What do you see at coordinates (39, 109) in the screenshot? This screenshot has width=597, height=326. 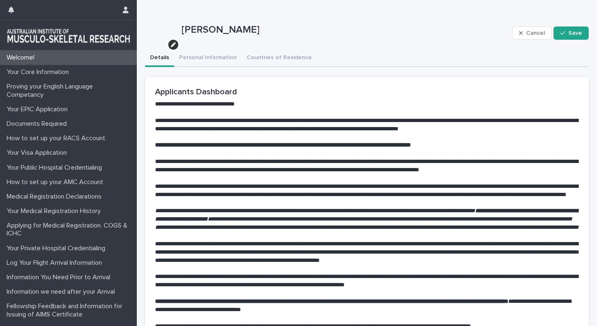 I see `p: Your EPIC Application` at bounding box center [39, 109].